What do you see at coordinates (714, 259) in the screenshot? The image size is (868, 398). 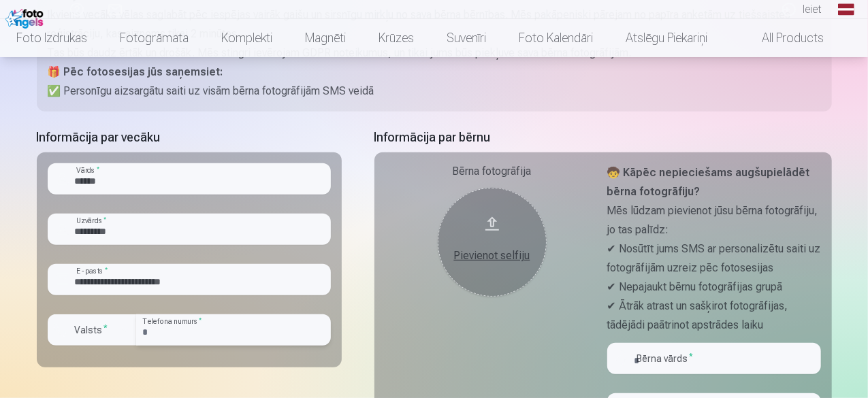 I see `p: ✔ Nosūtīt jums SMS ar personalizētu saiti uz fotogrāfijām uzreiz pēc fotosesijas` at bounding box center [714, 259].